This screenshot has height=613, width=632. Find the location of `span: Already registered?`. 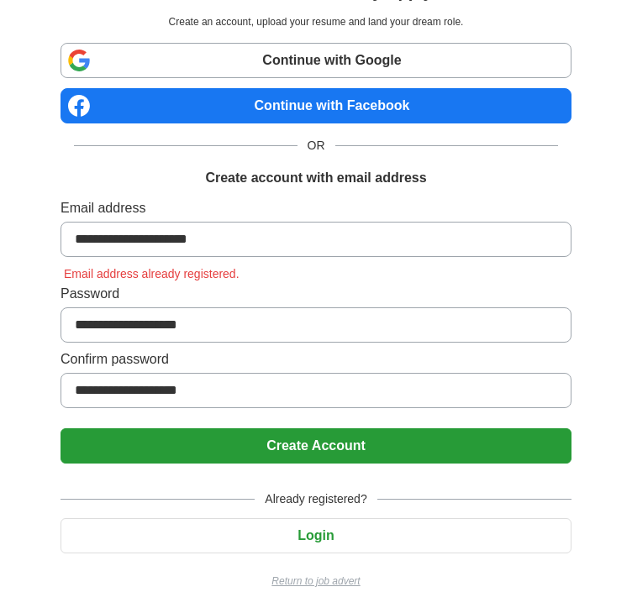

span: Already registered? is located at coordinates (315, 499).